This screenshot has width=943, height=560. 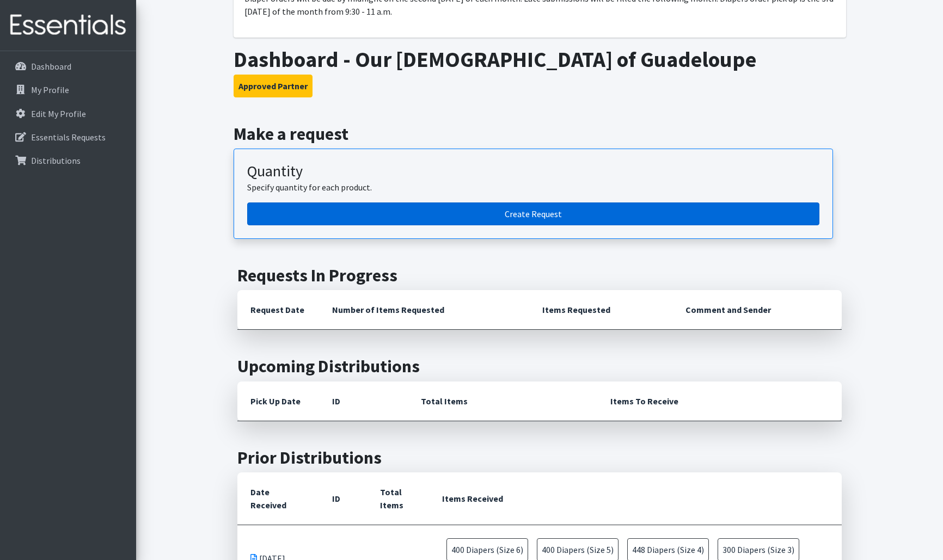 What do you see at coordinates (68, 25) in the screenshot?
I see `img: HumanEssentials` at bounding box center [68, 25].